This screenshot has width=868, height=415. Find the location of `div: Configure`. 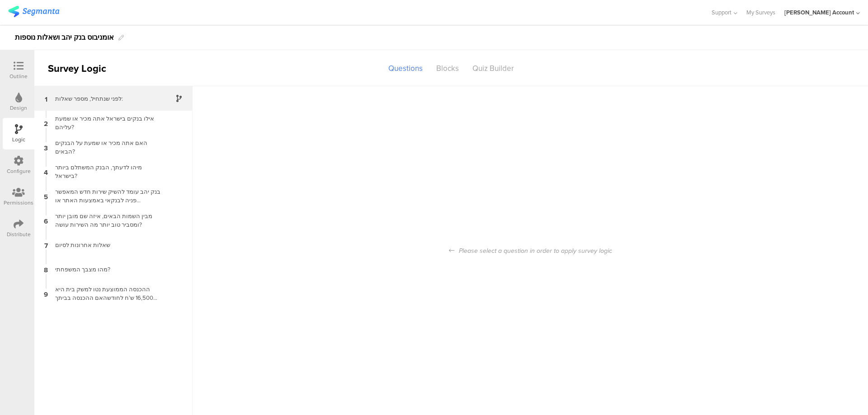

div: Configure is located at coordinates (18, 171).